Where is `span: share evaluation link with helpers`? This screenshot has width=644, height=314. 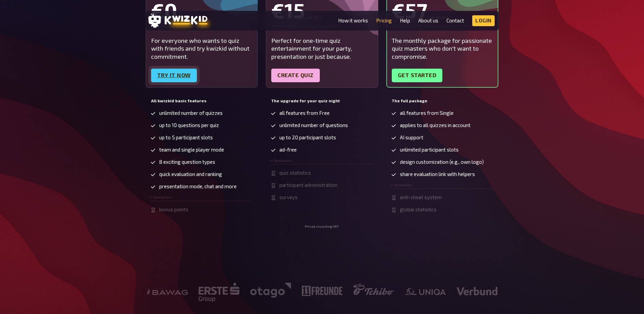 span: share evaluation link with helpers is located at coordinates (438, 174).